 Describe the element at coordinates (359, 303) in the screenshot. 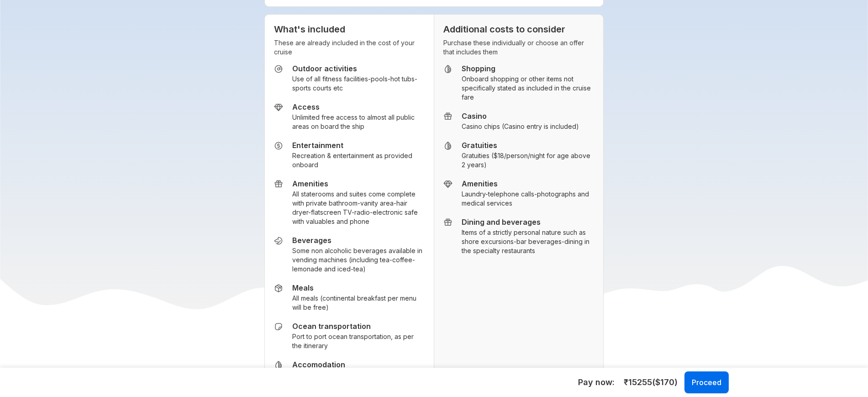

I see `small: All meals (continental breakfast per menu will be free)` at that location.